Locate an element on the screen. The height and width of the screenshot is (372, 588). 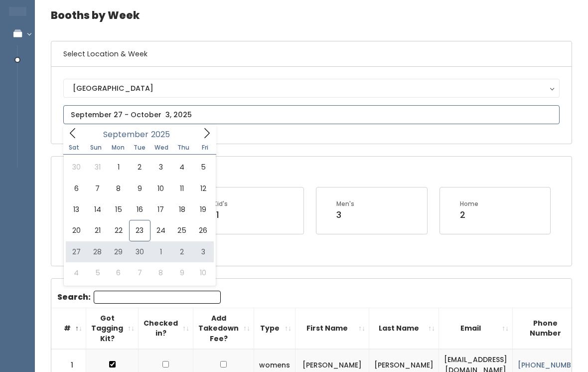
span: October 8, 2025 is located at coordinates (161, 273).